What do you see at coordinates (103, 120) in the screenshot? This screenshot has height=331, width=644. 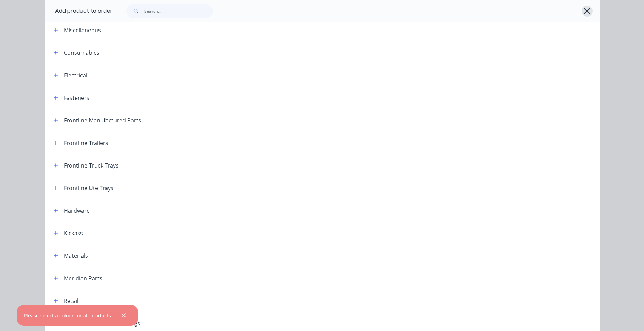 I see `div: Frontline Manufactured Parts` at bounding box center [103, 120].